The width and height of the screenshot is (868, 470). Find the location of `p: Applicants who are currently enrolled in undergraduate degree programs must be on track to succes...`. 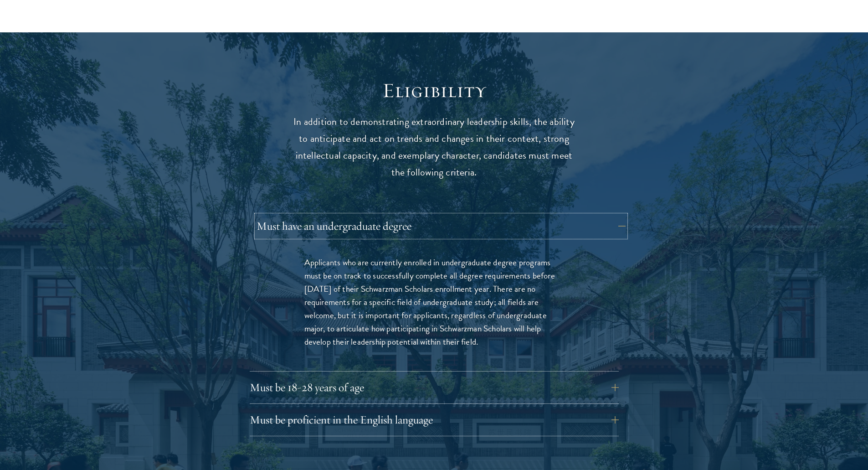

p: Applicants who are currently enrolled in undergraduate degree programs must be on track to succes... is located at coordinates (434, 302).